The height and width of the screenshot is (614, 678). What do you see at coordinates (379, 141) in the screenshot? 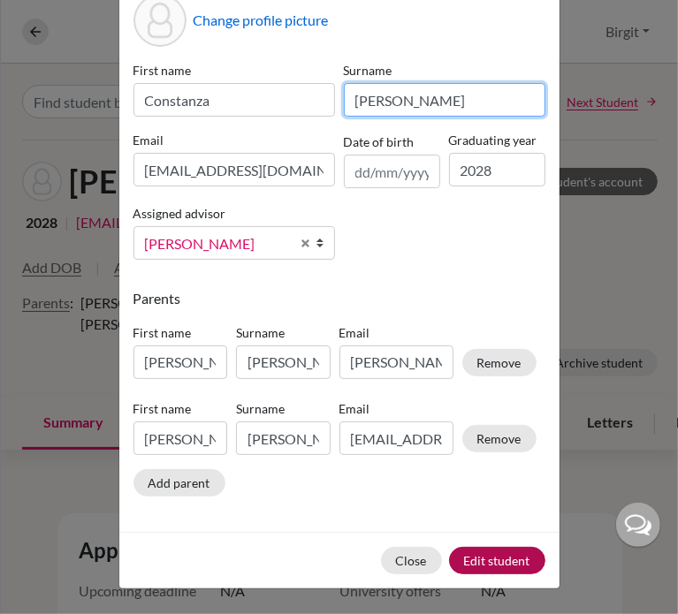
I see `label: Date of birth` at bounding box center [379, 141].